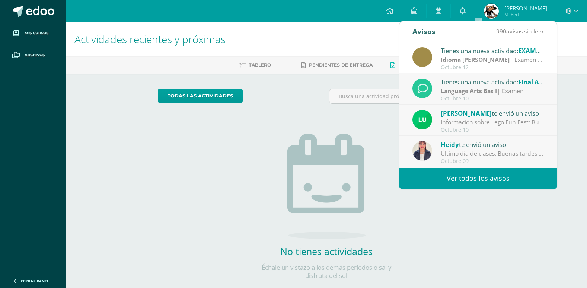 Image resolution: width=587 pixels, height=288 pixels. What do you see at coordinates (450, 144) in the screenshot?
I see `span: Heidy` at bounding box center [450, 144].